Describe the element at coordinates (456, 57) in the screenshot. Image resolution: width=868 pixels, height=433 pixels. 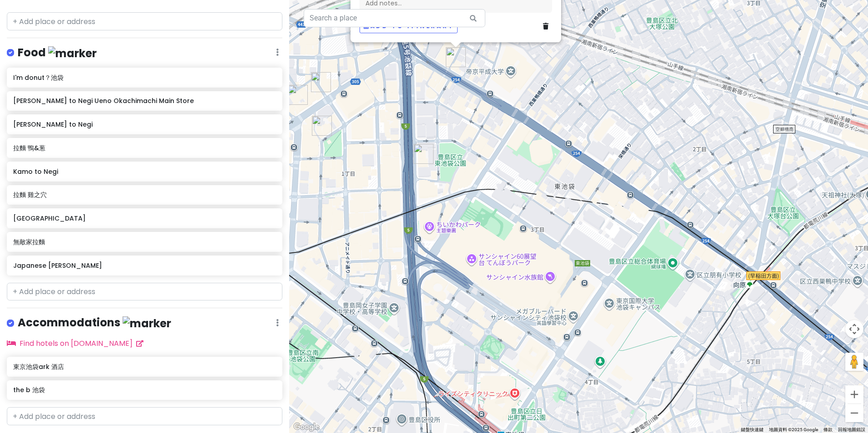
I see `div: Japanese Ramen Gokan` at that location.